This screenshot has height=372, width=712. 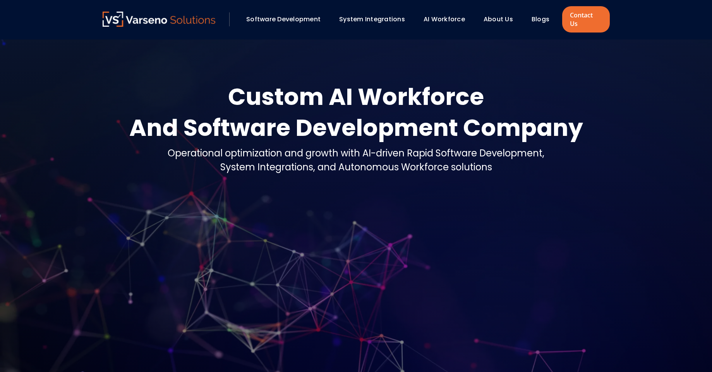 I want to click on a: AI Workforce, so click(x=444, y=19).